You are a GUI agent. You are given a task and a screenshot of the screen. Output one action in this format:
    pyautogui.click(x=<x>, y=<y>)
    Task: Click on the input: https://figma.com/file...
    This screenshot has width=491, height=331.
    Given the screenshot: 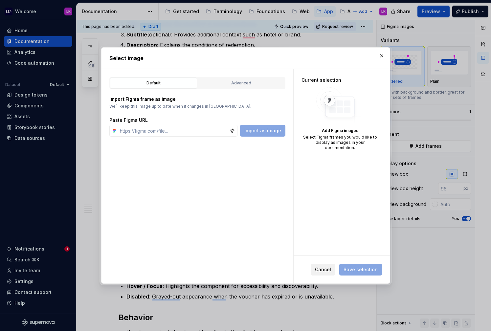 What is the action you would take?
    pyautogui.click(x=174, y=131)
    